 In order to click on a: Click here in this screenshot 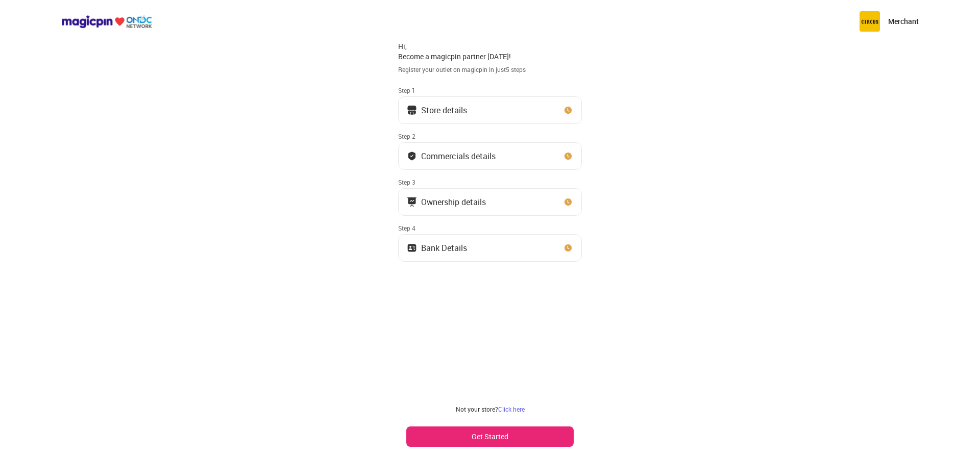, I will do `click(511, 409)`.